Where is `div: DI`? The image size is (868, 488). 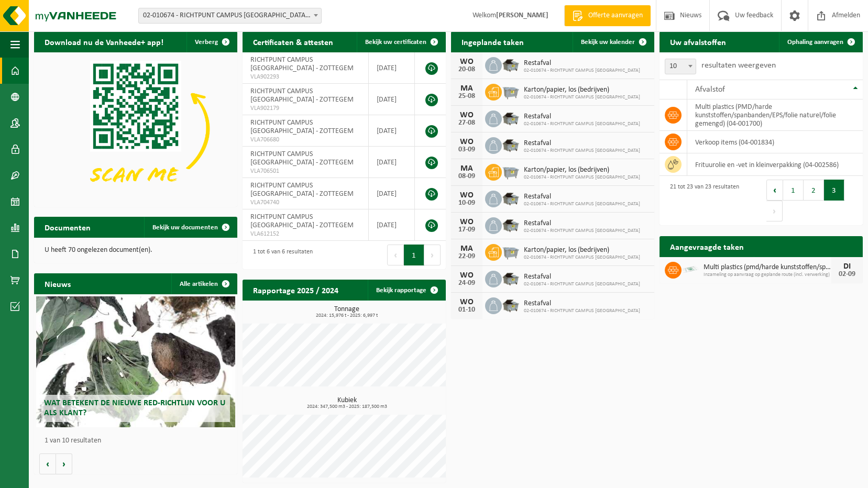 div: DI is located at coordinates (847, 267).